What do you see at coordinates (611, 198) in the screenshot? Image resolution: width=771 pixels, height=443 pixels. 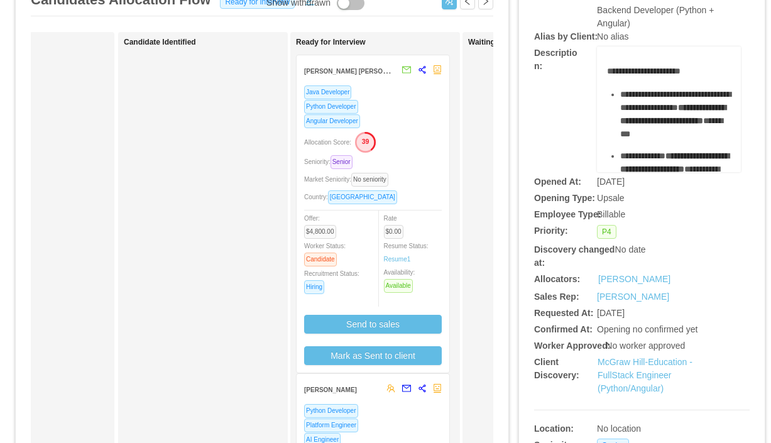 I see `span: Upsale` at bounding box center [611, 198].